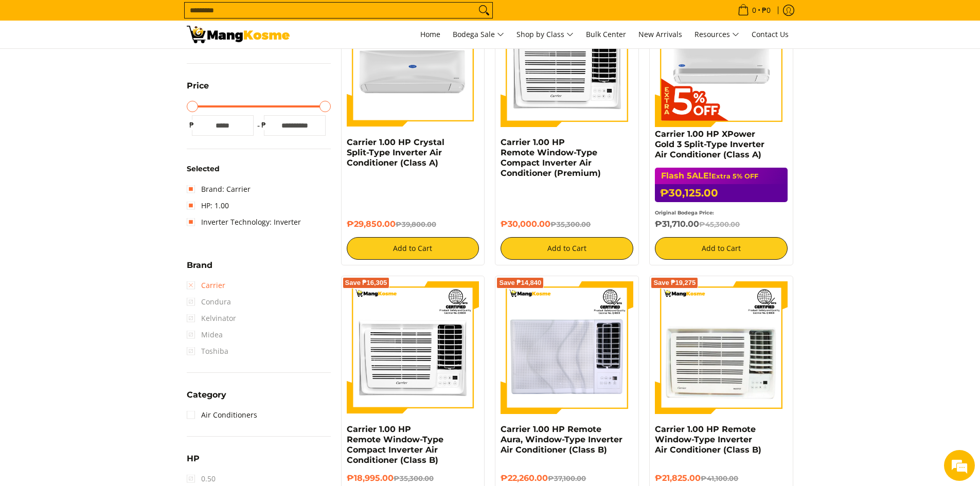  I want to click on a: Contact Us, so click(770, 35).